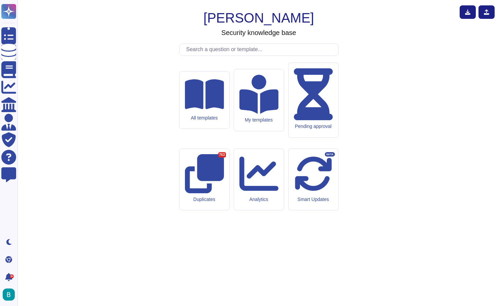  What do you see at coordinates (9, 294) in the screenshot?
I see `img: user` at bounding box center [9, 294].